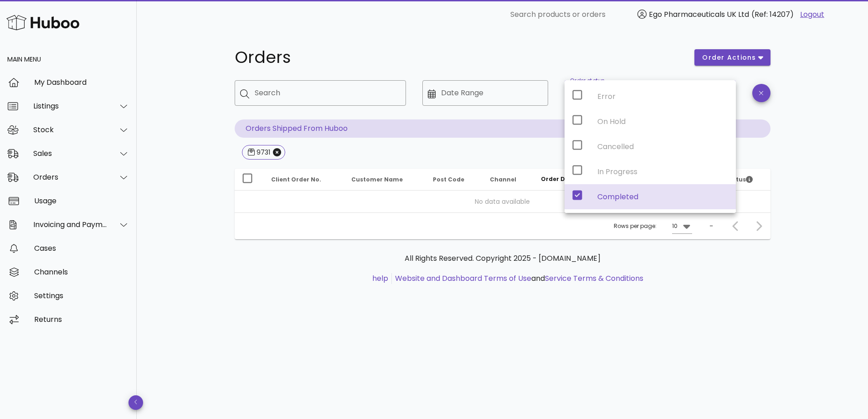  Describe the element at coordinates (745, 180) in the screenshot. I see `th: Status` at that location.